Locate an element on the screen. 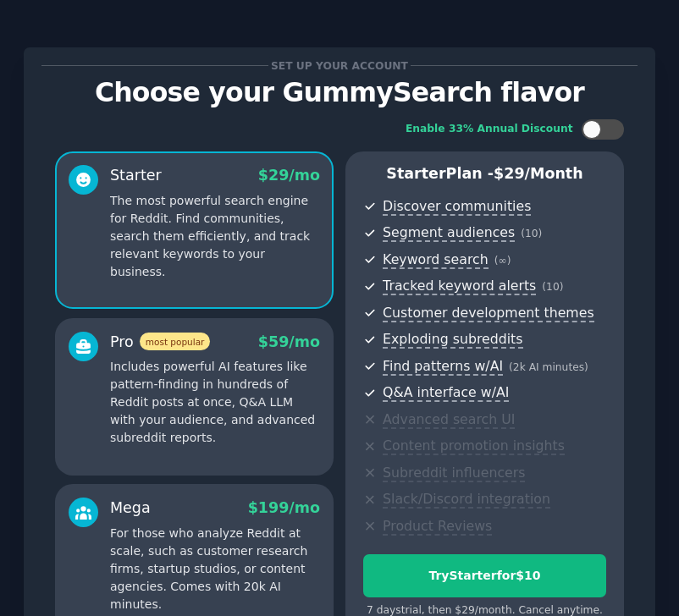 This screenshot has height=616, width=679. span: Tracked keyword alerts is located at coordinates (459, 286).